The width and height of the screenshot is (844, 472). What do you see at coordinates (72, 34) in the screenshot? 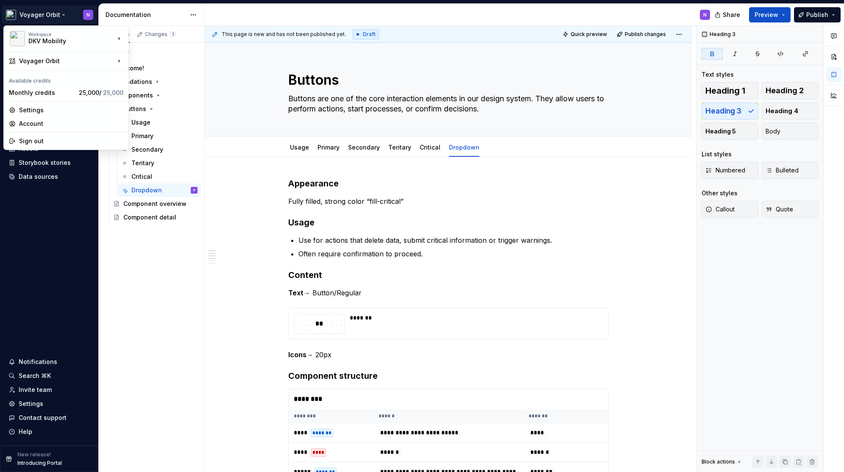
I see `div: Workspace` at bounding box center [72, 34].